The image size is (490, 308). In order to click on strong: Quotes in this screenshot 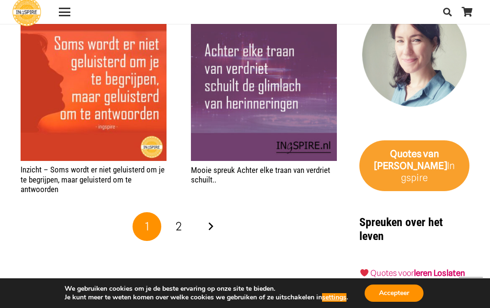, I will do `click(406, 154)`.